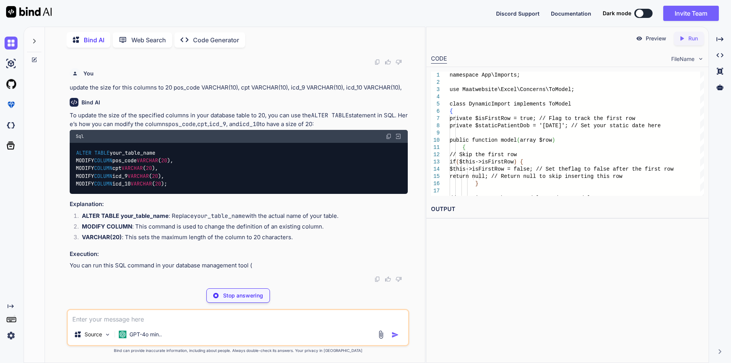  What do you see at coordinates (435, 140) in the screenshot?
I see `div: 10` at bounding box center [435, 140].